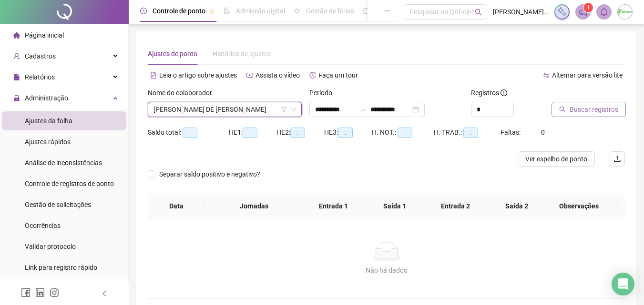 The height and width of the screenshot is (305, 644). I want to click on span: instagram, so click(55, 292).